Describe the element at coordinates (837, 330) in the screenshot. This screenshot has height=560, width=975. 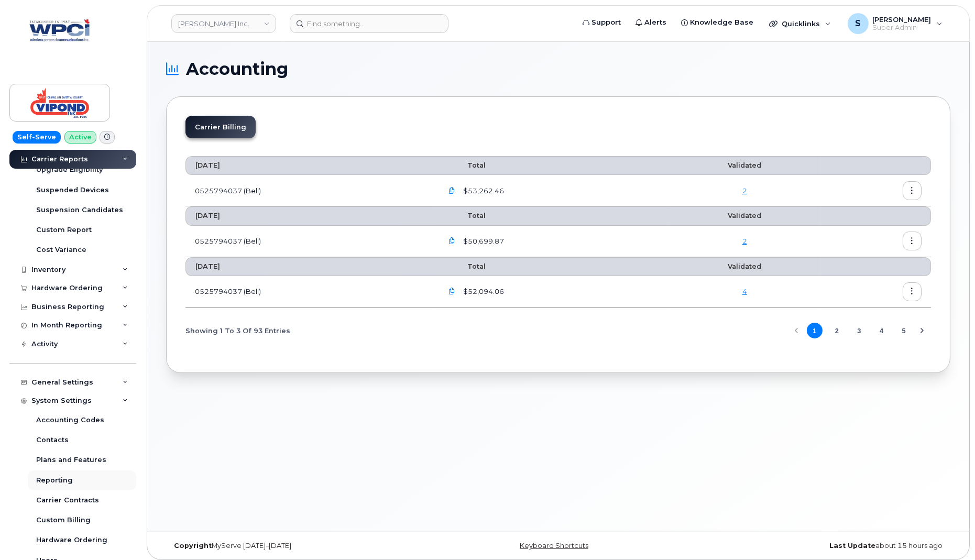
I see `button: Page 2` at that location.